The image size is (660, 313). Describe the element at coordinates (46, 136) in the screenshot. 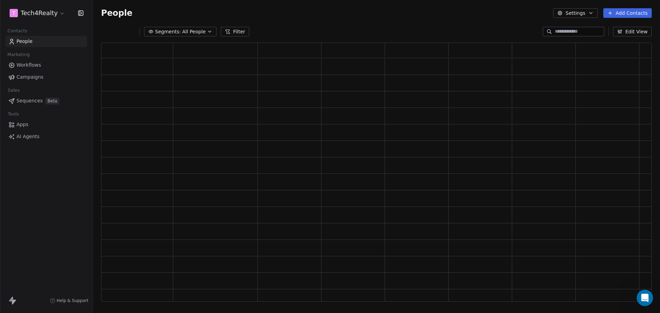

I see `a: AI Agents` at that location.